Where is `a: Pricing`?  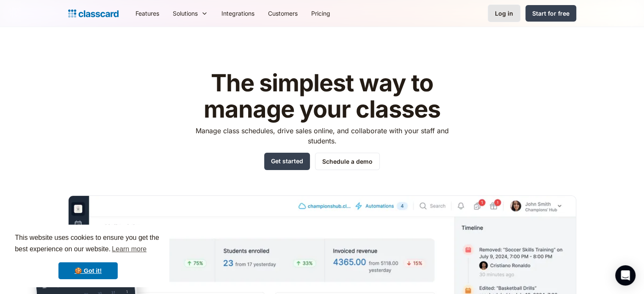
a: Pricing is located at coordinates (320, 13).